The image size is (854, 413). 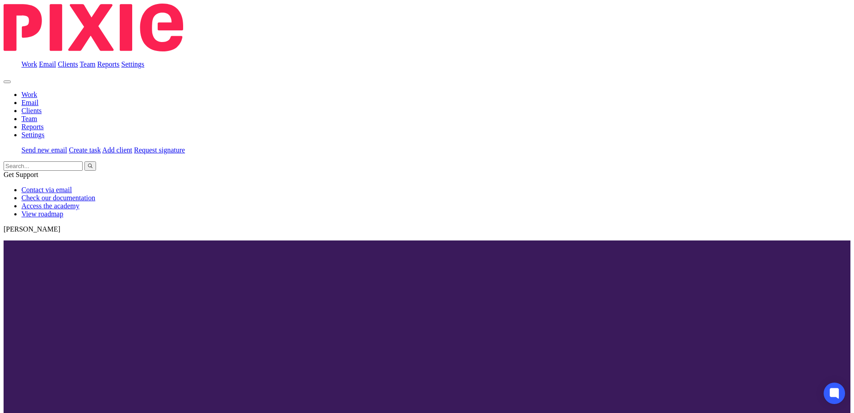 I want to click on a: Send new email, so click(x=44, y=150).